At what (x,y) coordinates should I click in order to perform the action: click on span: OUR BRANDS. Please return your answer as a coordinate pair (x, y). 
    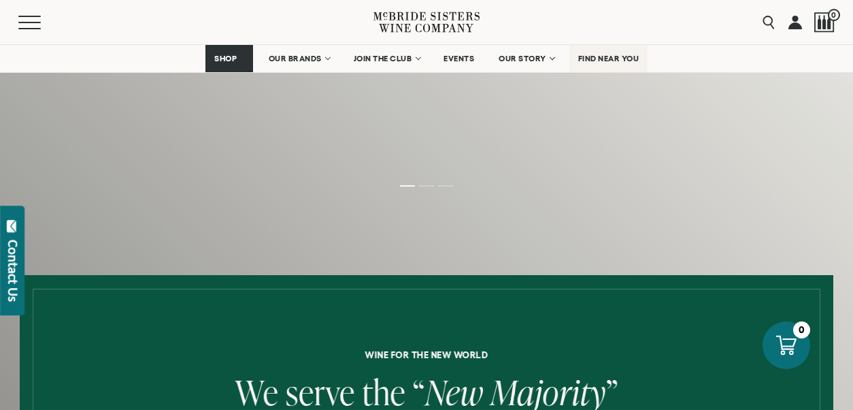
    Looking at the image, I should click on (295, 59).